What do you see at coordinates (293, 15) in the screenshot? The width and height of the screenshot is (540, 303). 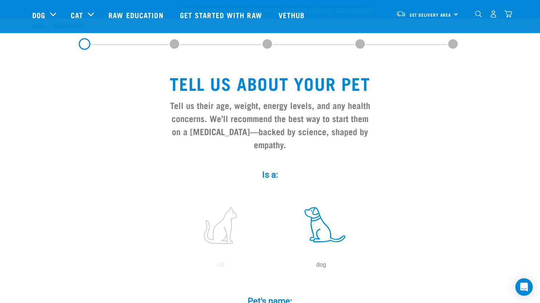 I see `a: Vethub` at bounding box center [293, 15].